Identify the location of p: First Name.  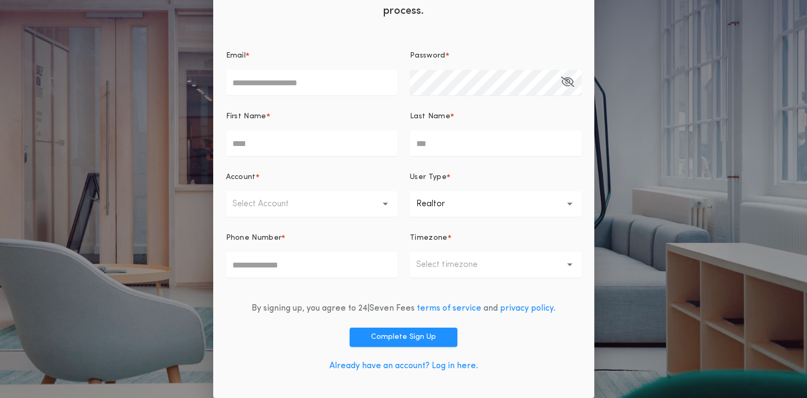
(246, 117).